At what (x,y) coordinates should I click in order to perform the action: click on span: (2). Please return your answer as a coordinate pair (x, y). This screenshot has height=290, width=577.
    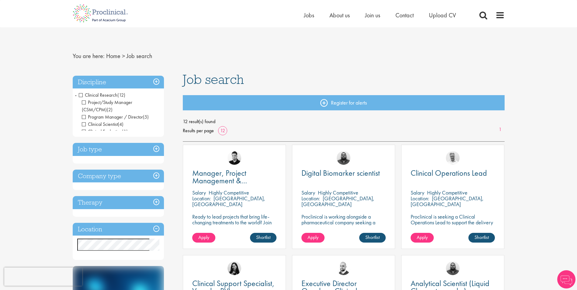
    Looking at the image, I should click on (110, 110).